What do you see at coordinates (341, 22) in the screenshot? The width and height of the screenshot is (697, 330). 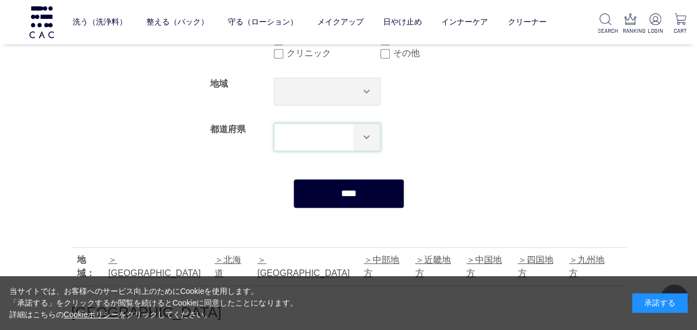 I see `a: メイクアップ` at bounding box center [341, 22].